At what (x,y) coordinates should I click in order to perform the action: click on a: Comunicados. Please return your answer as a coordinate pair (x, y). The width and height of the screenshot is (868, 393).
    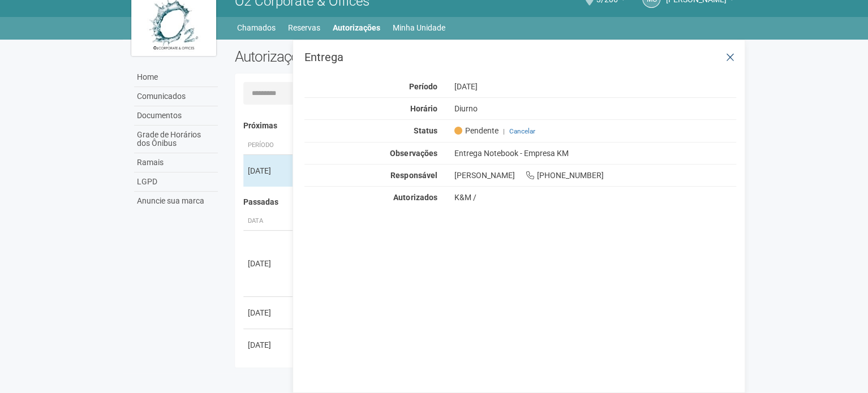
    Looking at the image, I should click on (176, 97).